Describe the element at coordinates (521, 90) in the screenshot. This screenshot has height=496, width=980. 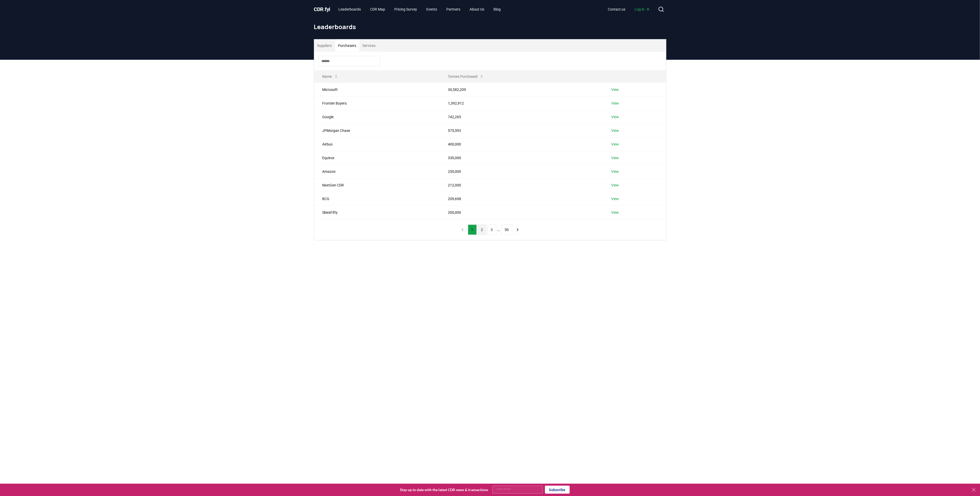
I see `td: 30,582,209` at that location.